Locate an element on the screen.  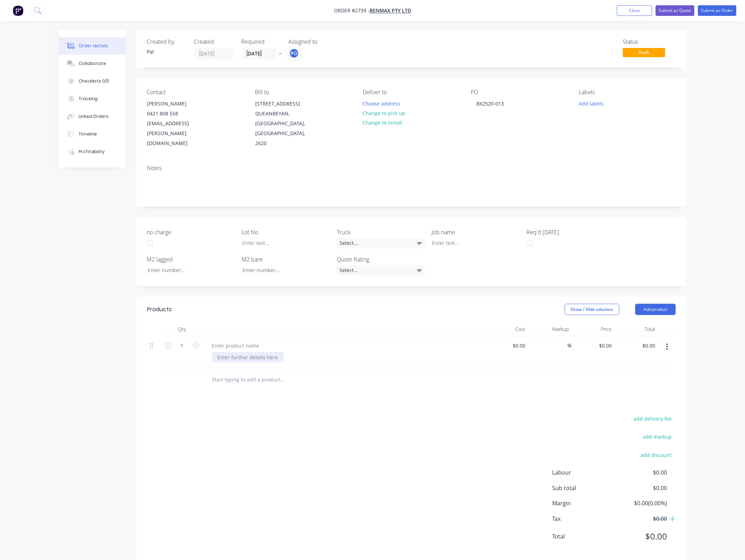
div: Required is located at coordinates (261, 42).